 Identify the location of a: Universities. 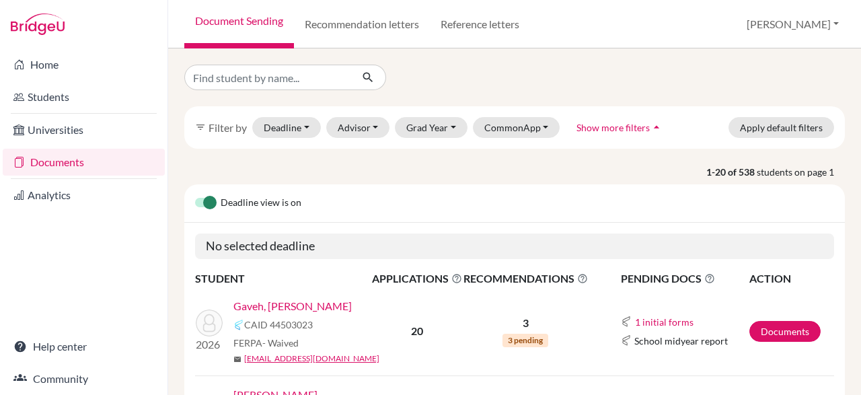
(83, 130).